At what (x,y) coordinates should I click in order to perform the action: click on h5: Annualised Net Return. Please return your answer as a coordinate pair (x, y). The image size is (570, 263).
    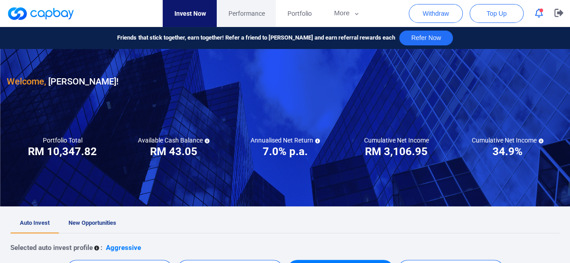
    Looking at the image, I should click on (285, 141).